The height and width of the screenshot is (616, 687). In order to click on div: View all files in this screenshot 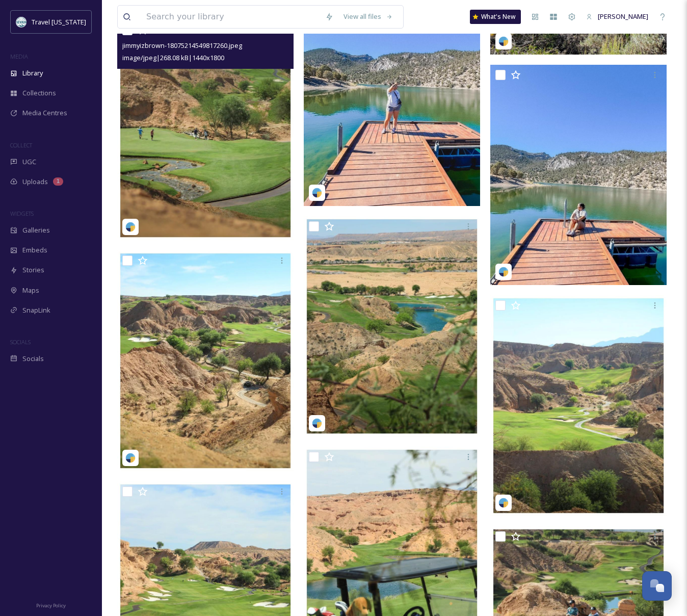, I will do `click(368, 16)`.